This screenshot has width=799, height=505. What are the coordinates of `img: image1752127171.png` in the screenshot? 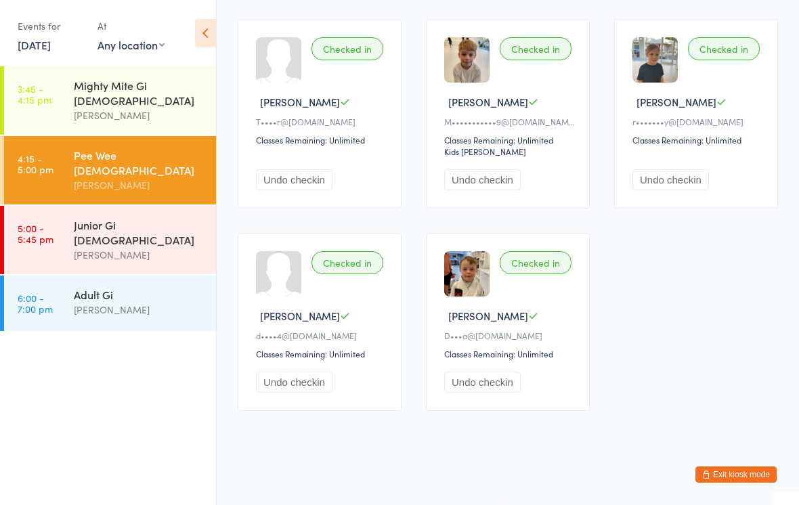 It's located at (655, 60).